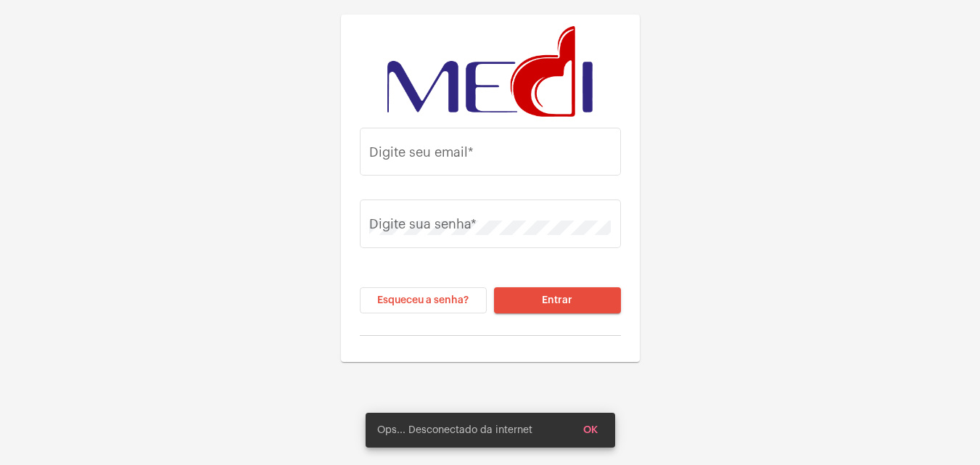 Image resolution: width=980 pixels, height=465 pixels. I want to click on button: Entrar, so click(557, 300).